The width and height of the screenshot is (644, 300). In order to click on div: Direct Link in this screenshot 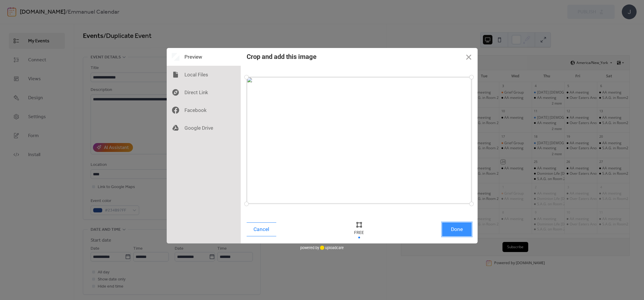, I will do `click(204, 92)`.